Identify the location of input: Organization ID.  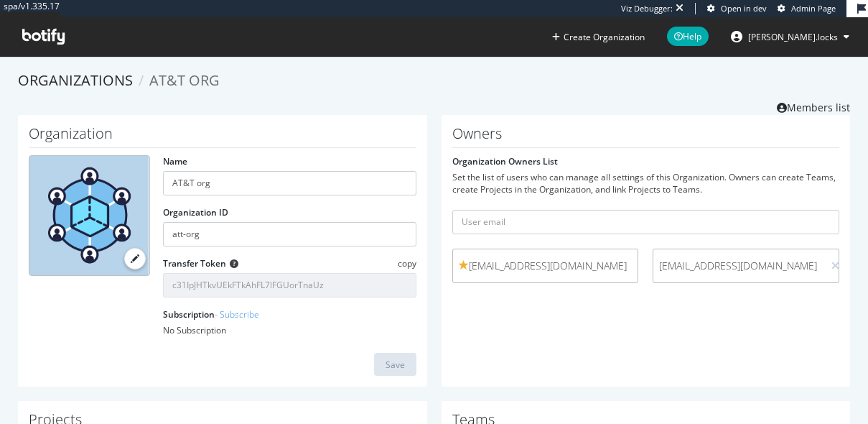
(290, 234).